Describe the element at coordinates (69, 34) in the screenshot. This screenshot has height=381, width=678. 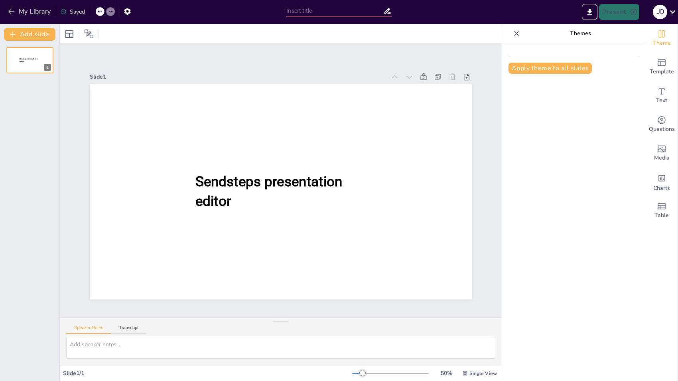
I see `div: Layout` at that location.